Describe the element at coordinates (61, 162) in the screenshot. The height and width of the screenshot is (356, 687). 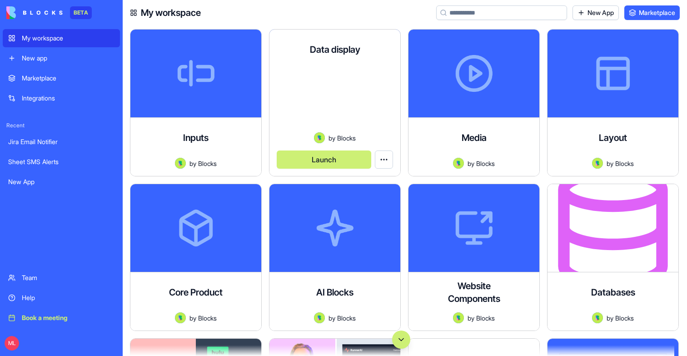
I see `div: Sheet SMS Alerts` at that location.